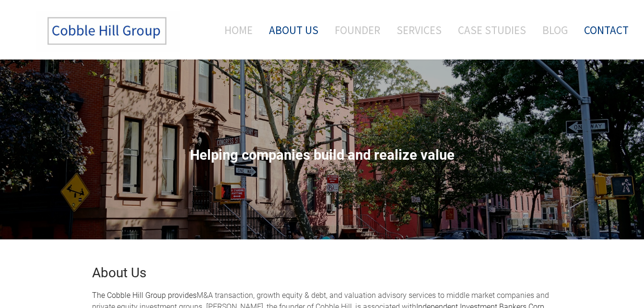 This screenshot has height=308, width=644. Describe the element at coordinates (293, 30) in the screenshot. I see `a: About Us` at that location.